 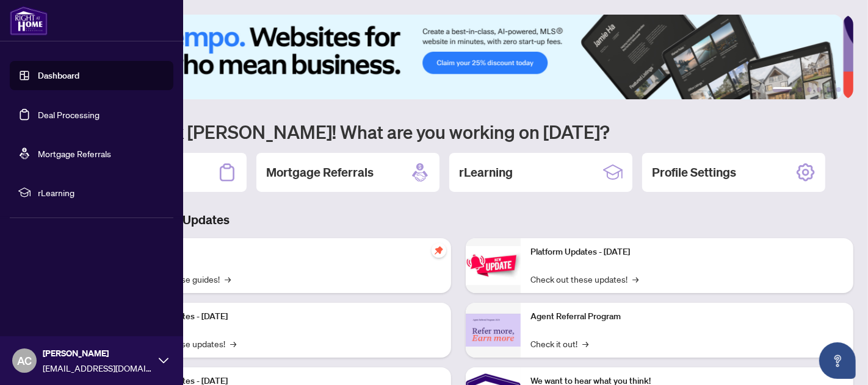 What do you see at coordinates (24, 361) in the screenshot?
I see `span: AC` at bounding box center [24, 361].